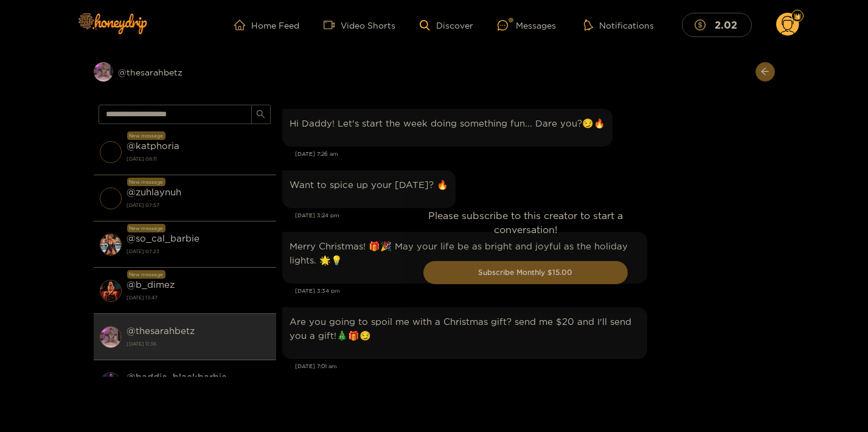 Image resolution: width=868 pixels, height=432 pixels. I want to click on p: Please subscribe to this creator to start a conversation!, so click(526, 223).